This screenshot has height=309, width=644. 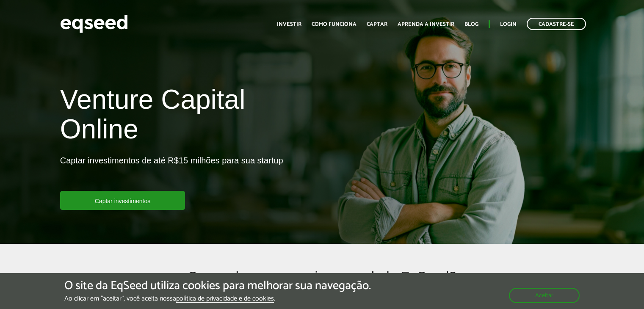 What do you see at coordinates (225, 299) in the screenshot?
I see `a: política de privacidade e de cookies` at bounding box center [225, 299].